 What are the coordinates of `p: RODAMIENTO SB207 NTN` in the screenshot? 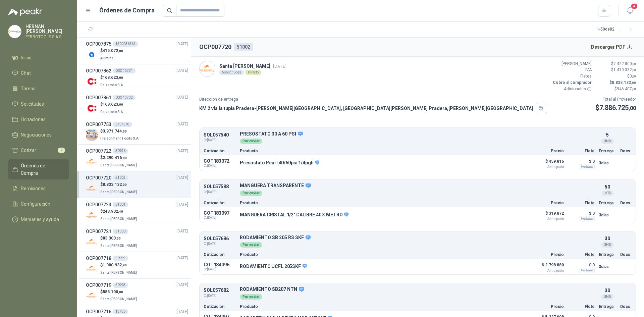 It's located at (417, 289).